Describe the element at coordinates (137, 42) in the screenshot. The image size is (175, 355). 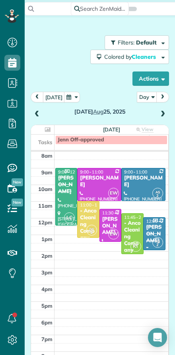
I see `button: Filters: Default` at that location.